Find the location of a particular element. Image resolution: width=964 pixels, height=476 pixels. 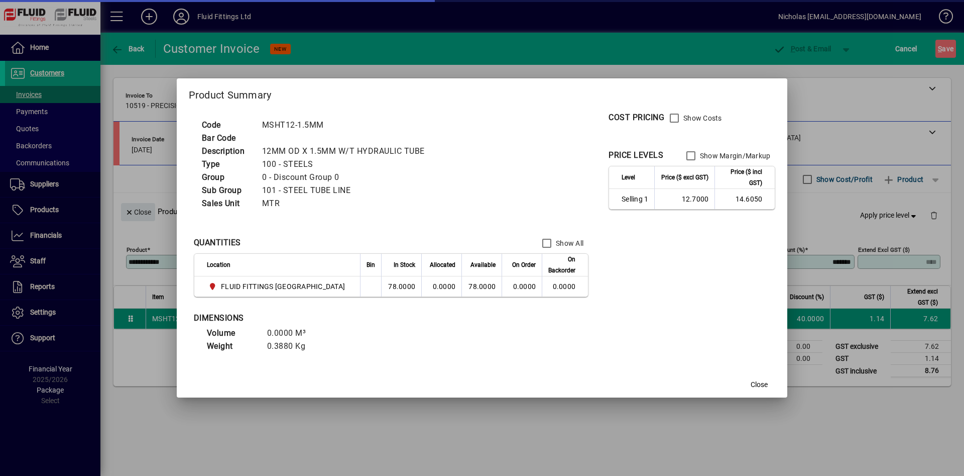

span: FLUID FITTINGS CHRISTCHURCH is located at coordinates (278, 286).